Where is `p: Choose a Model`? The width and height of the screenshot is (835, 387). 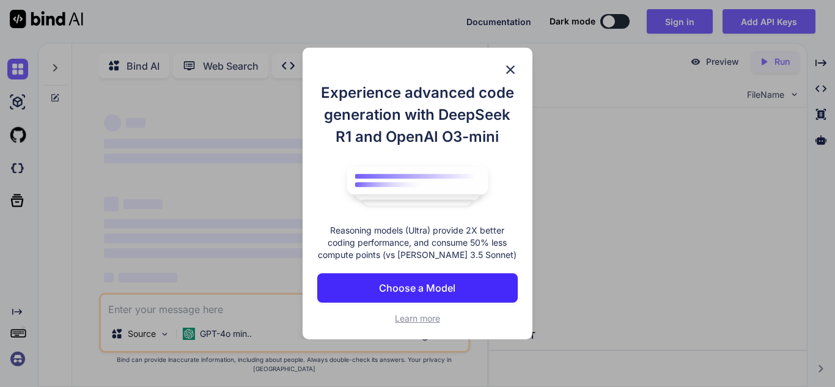 p: Choose a Model is located at coordinates (417, 288).